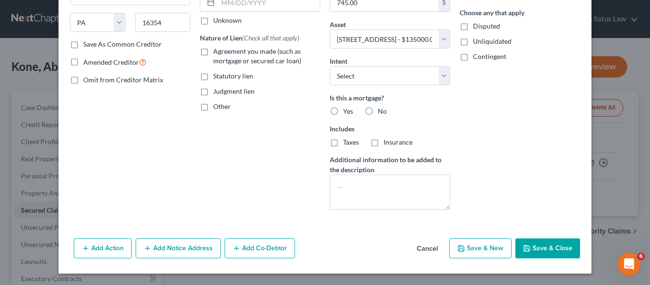 The height and width of the screenshot is (285, 650). What do you see at coordinates (547, 248) in the screenshot?
I see `button: Save & Close` at bounding box center [547, 248].